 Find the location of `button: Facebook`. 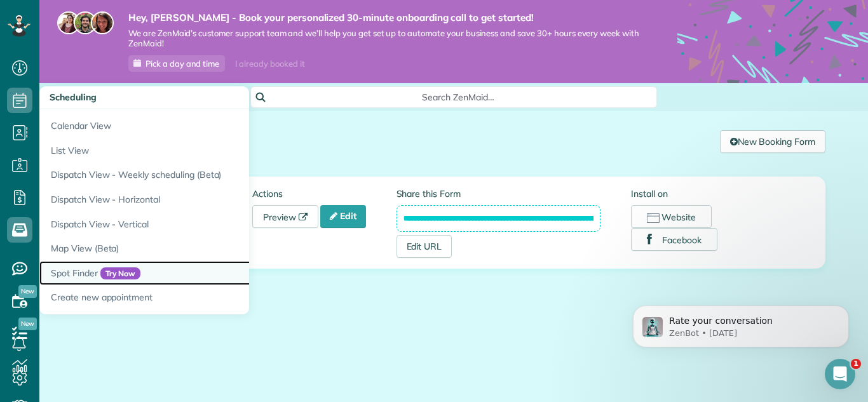

button: Facebook is located at coordinates (674, 240).